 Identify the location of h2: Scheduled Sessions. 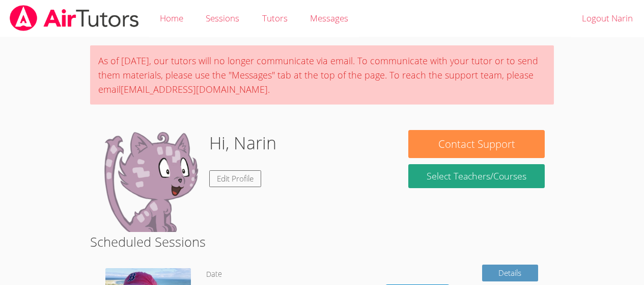
(322, 241).